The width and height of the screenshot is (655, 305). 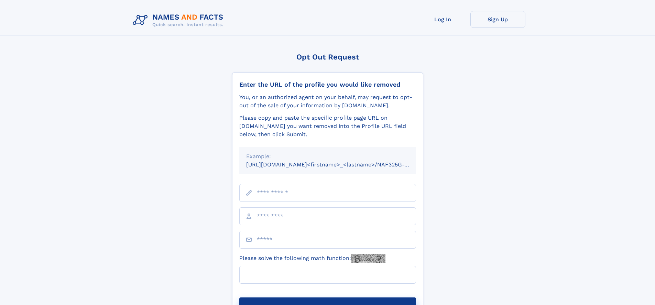 I want to click on div: Example:, so click(x=328, y=157).